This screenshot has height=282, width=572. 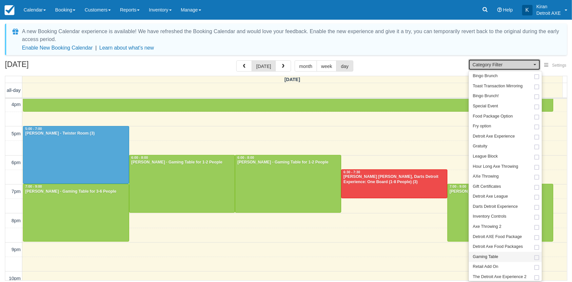 I want to click on span: Retail Add On, so click(x=486, y=267).